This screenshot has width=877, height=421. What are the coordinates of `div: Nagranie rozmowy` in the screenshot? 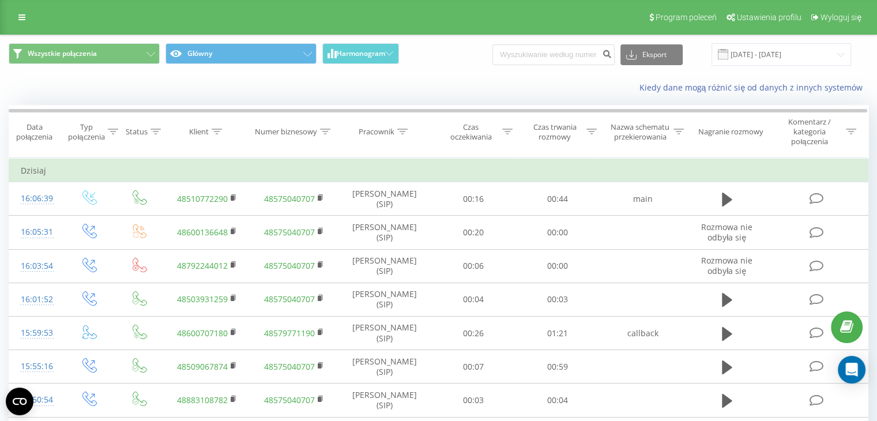 It's located at (730, 131).